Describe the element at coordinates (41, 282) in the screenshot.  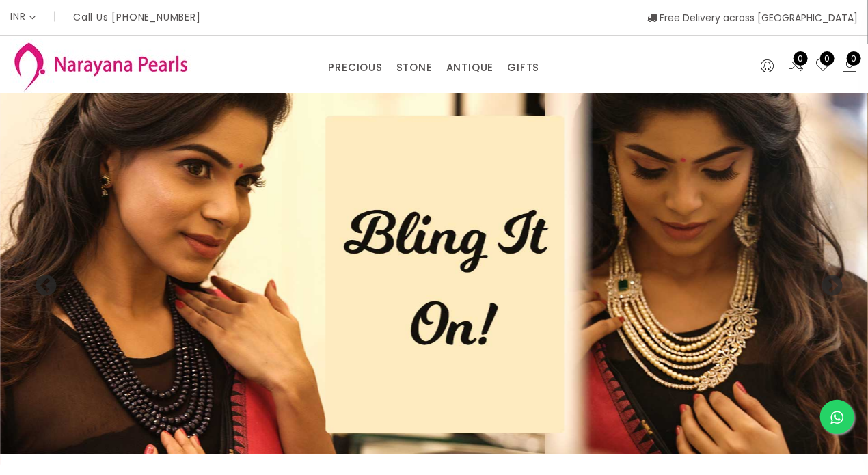
I see `button: Previous` at that location.